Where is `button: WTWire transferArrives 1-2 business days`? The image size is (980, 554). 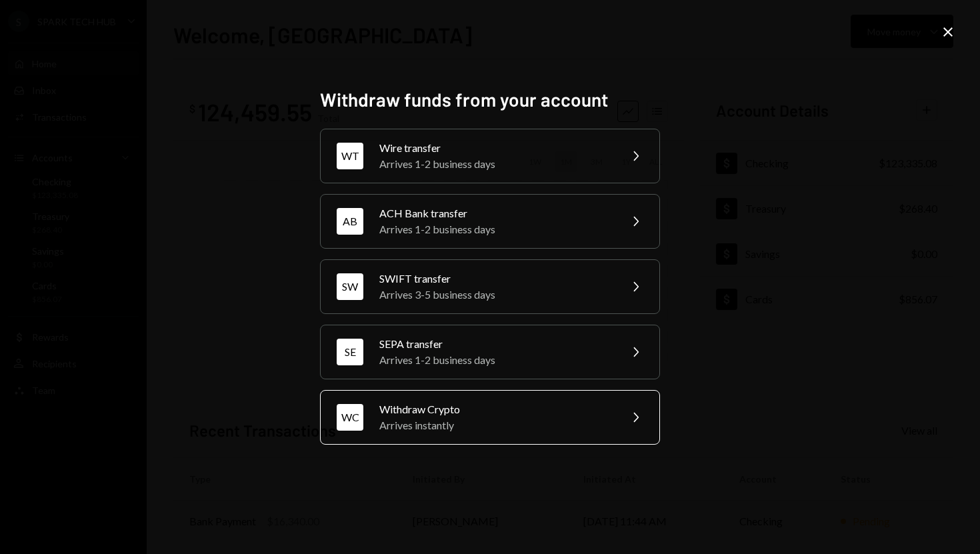
button: WTWire transferArrives 1-2 business days is located at coordinates (490, 156).